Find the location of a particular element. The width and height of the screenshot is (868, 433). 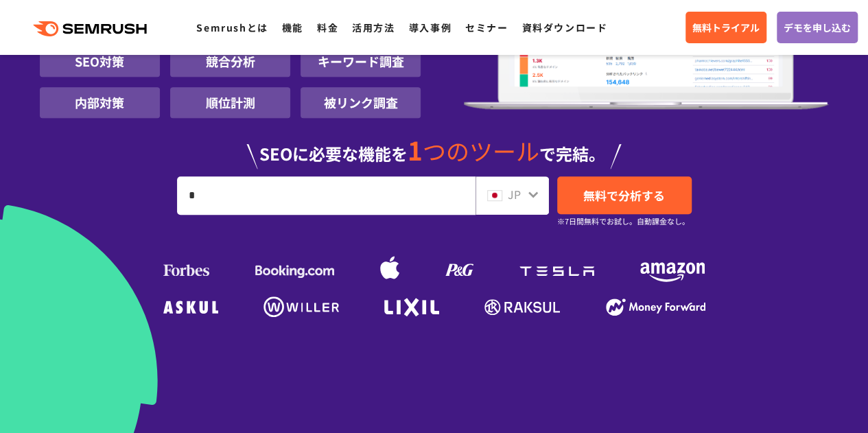

a: デモを申し込む is located at coordinates (817, 28).